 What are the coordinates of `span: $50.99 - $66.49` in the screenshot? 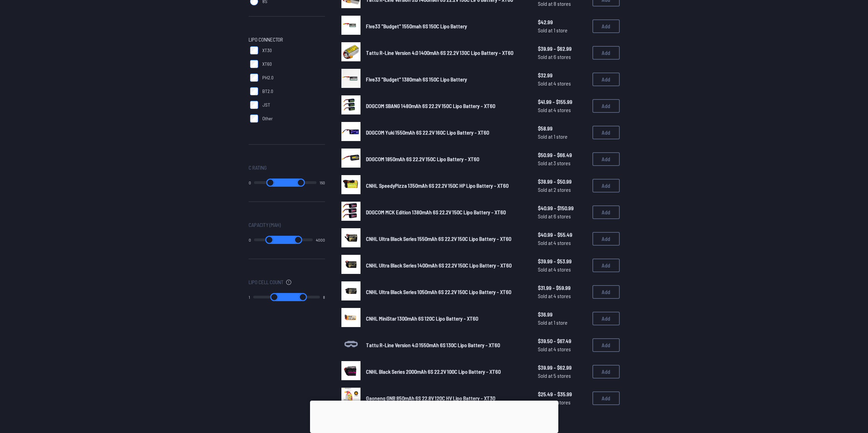 It's located at (562, 155).